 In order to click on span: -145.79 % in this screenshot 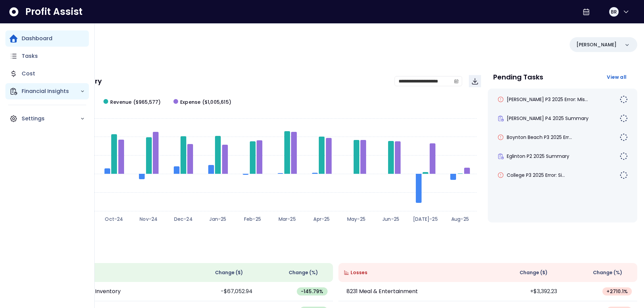, I will do `click(312, 291)`.